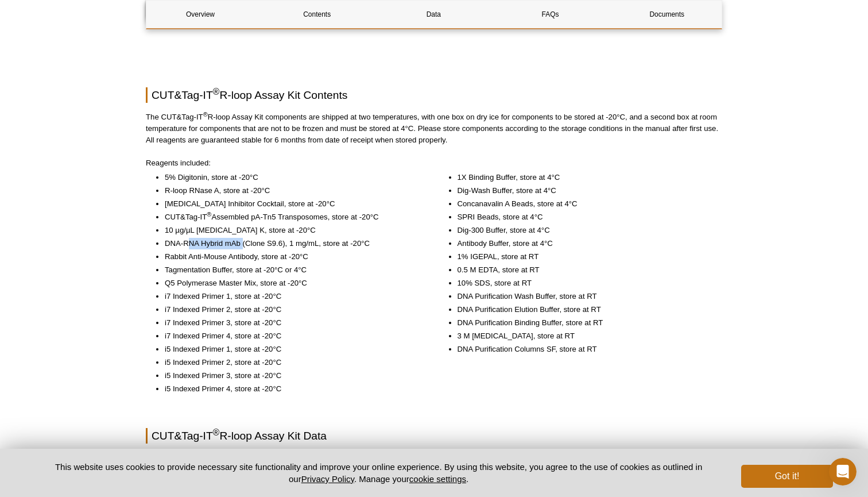 The height and width of the screenshot is (497, 868). Describe the element at coordinates (584, 270) in the screenshot. I see `li: 0.5 M EDTA, store at RT` at that location.